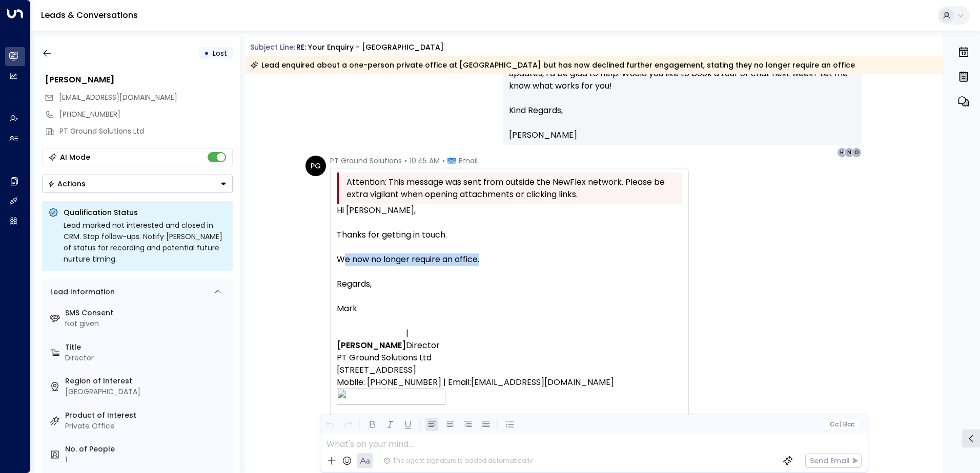 This screenshot has width=980, height=473. I want to click on label: Title, so click(146, 347).